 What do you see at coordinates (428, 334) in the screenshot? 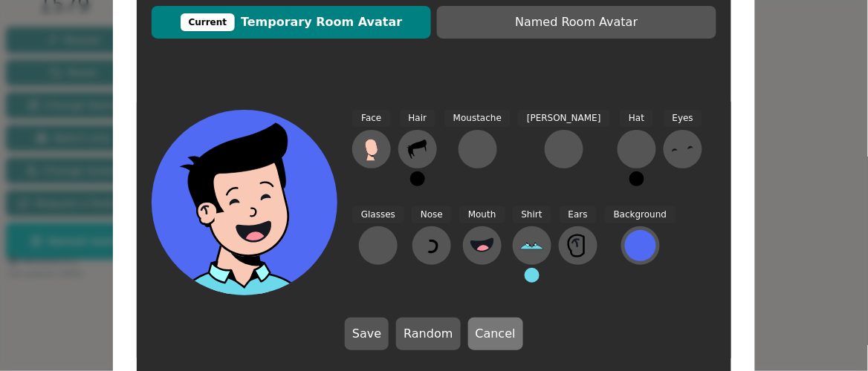
I see `button: Random` at bounding box center [428, 334].